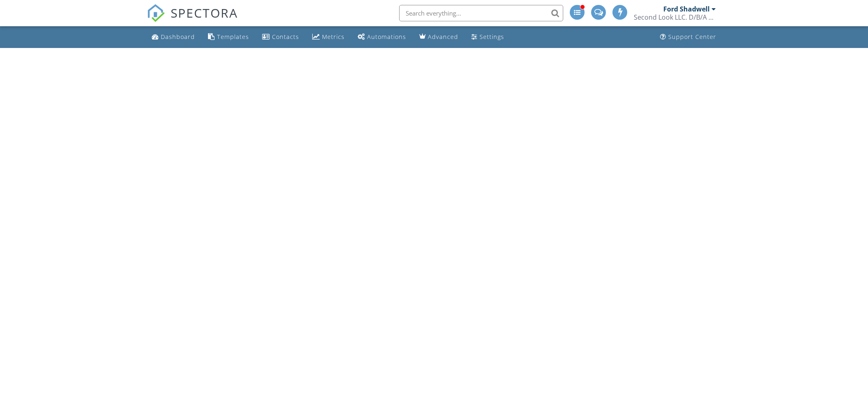 This screenshot has width=868, height=415. I want to click on a: Contacts, so click(280, 37).